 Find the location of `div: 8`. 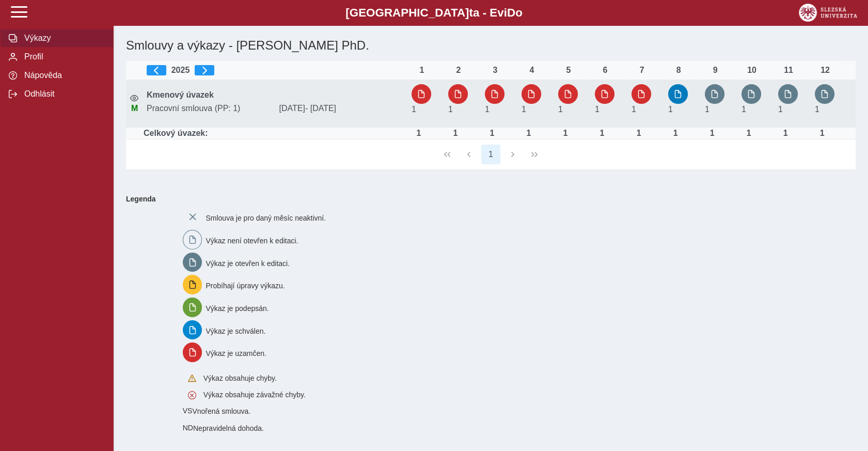

div: 8 is located at coordinates (678, 70).